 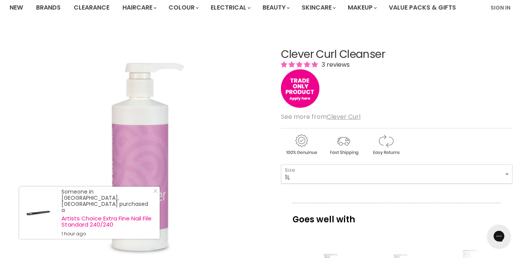 I want to click on span: 3 reviews, so click(x=334, y=64).